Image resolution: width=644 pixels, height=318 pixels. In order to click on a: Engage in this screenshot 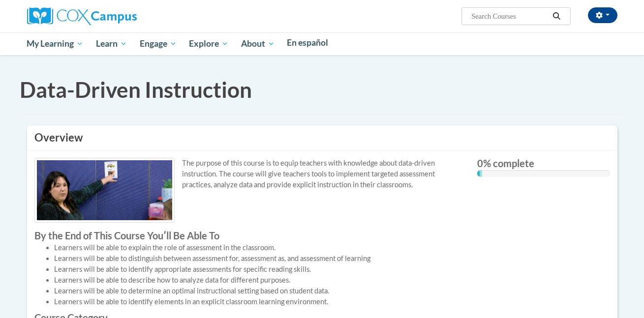, I will do `click(158, 44)`.